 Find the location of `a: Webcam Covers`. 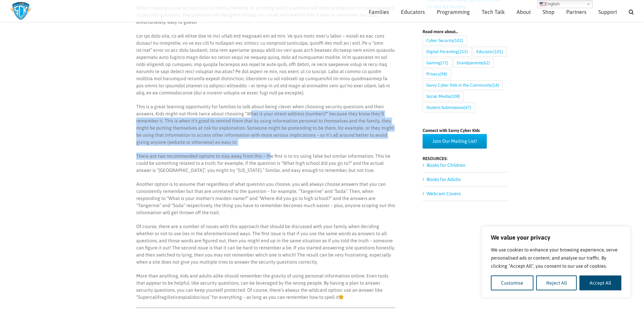

a: Webcam Covers is located at coordinates (443, 194).